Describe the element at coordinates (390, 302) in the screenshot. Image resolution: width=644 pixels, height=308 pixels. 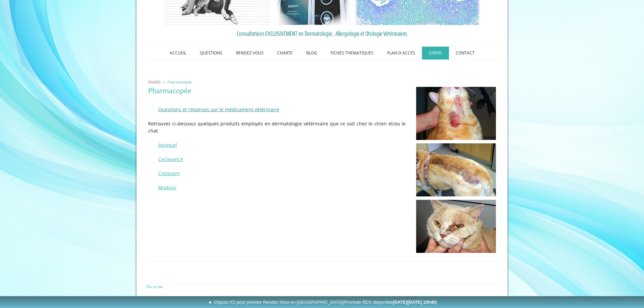
I see `span: (Prochain RDV disponible )` at that location.